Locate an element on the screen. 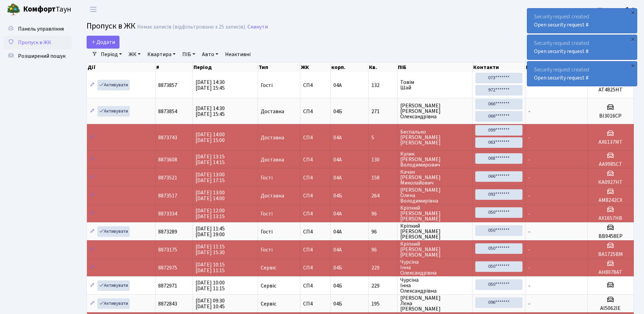 Image resolution: width=644 pixels, height=314 pixels. h5: АХ1657НВ is located at coordinates (611, 218).